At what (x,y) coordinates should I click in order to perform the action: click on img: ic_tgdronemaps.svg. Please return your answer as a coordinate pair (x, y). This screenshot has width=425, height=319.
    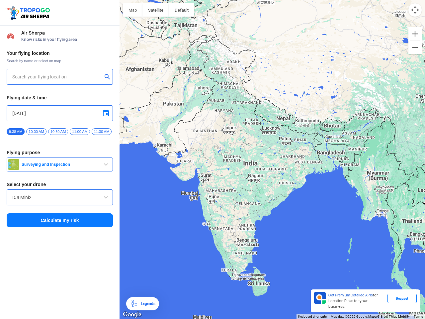
    Looking at the image, I should click on (29, 13).